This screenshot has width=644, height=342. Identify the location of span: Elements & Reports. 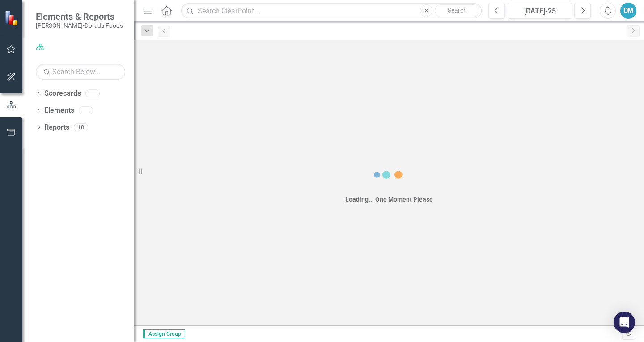
(79, 16).